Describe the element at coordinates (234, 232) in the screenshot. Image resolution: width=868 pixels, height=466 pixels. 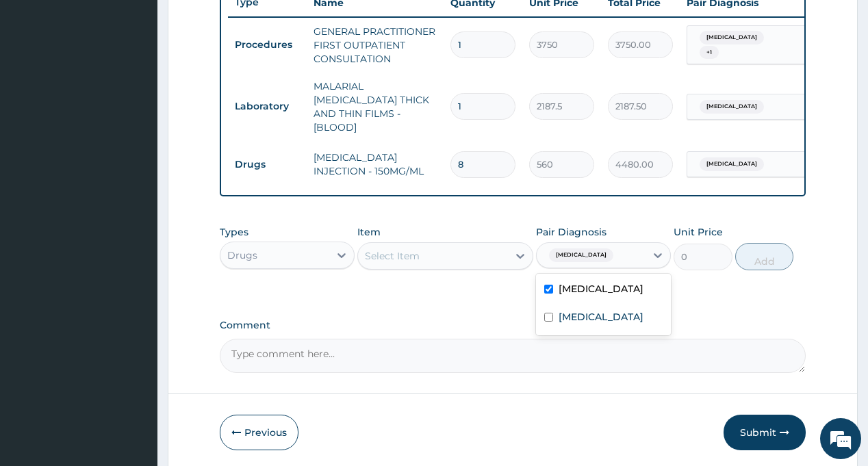
I see `label: Types` at that location.